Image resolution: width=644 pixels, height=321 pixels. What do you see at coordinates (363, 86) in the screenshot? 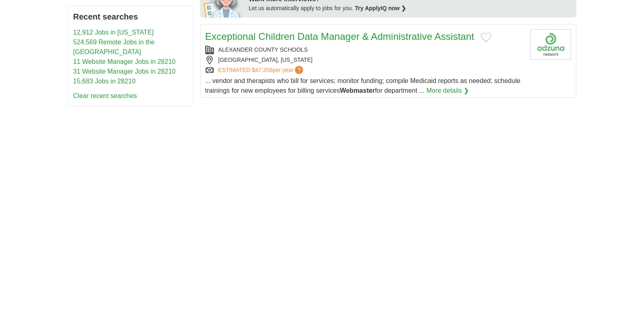
I see `span: ... vendor and therapists who bill for services; monitor funding; compile Medicaid reports as nee...` at bounding box center [363, 86].